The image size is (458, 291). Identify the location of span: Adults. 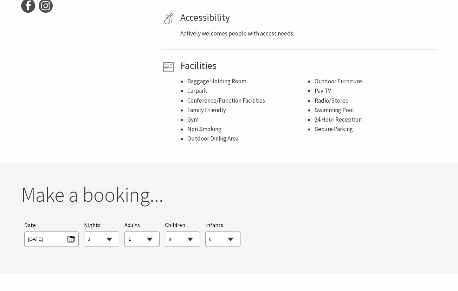
(132, 225).